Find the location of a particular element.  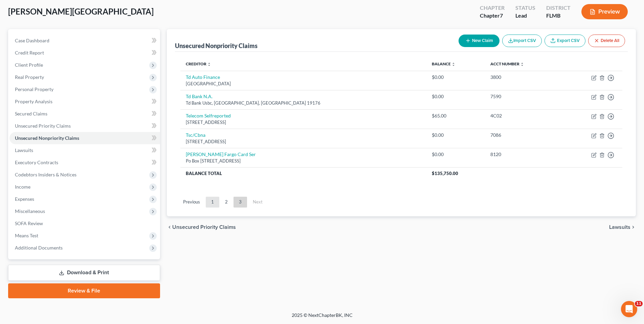

span: Miscellaneous is located at coordinates (30, 211).